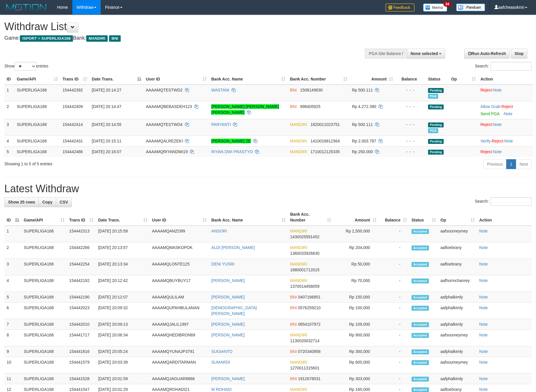 Image resolution: width=536 pixels, height=392 pixels. What do you see at coordinates (81, 365) in the screenshot?
I see `td: 154441579` at bounding box center [81, 365].